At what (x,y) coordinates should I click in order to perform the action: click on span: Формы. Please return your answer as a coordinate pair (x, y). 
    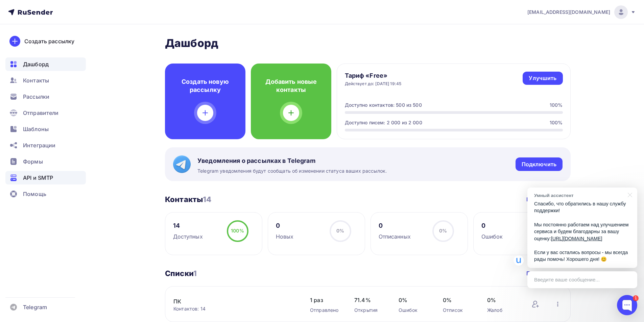
    Looking at the image, I should click on (33, 161).